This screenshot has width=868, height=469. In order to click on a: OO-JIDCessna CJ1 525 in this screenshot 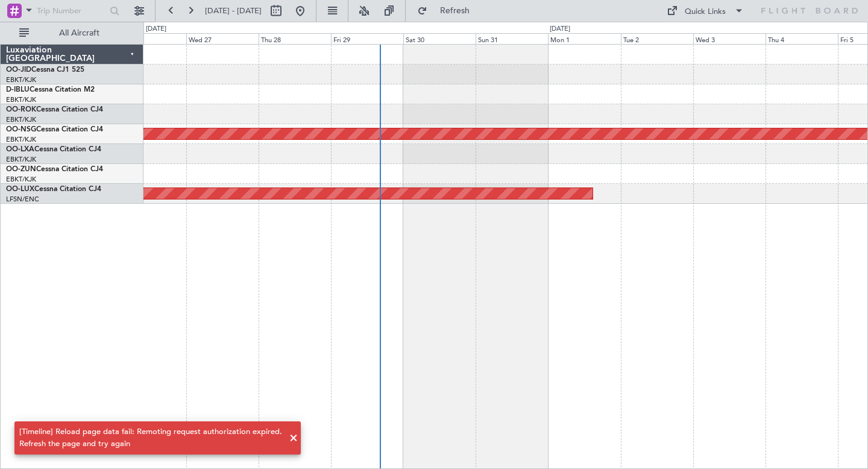, I will do `click(45, 70)`.